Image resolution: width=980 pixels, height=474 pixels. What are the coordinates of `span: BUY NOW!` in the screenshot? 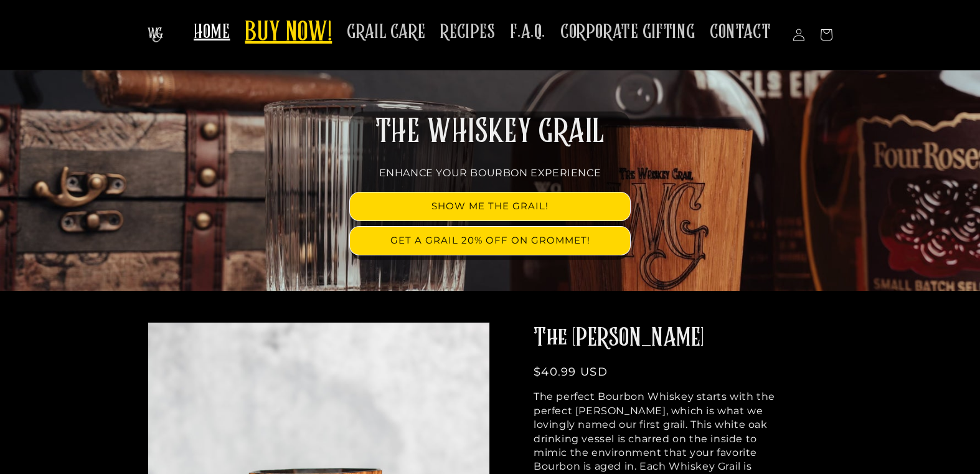 It's located at (288, 33).